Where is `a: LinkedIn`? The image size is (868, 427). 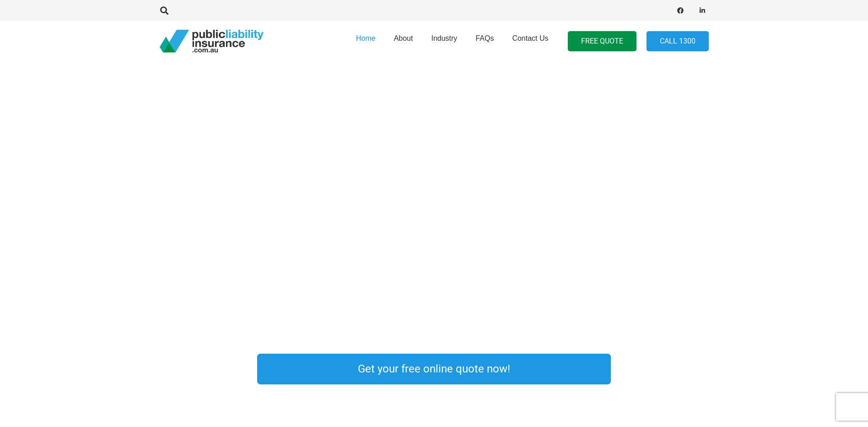 a: LinkedIn is located at coordinates (703, 10).